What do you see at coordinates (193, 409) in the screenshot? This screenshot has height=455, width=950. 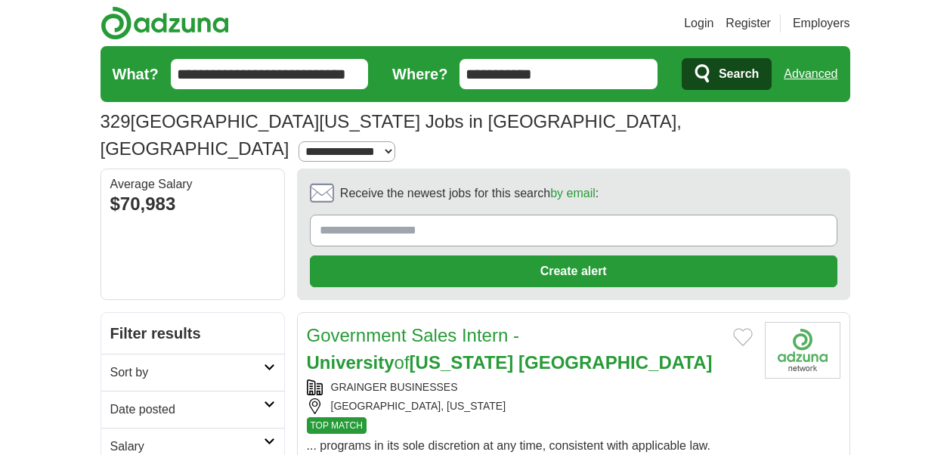 I see `a: Date posted` at bounding box center [193, 409].